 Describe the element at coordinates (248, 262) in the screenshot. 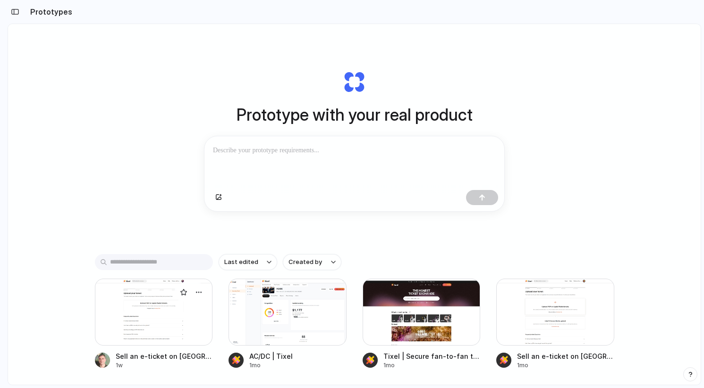

I see `button: Last edited` at that location.